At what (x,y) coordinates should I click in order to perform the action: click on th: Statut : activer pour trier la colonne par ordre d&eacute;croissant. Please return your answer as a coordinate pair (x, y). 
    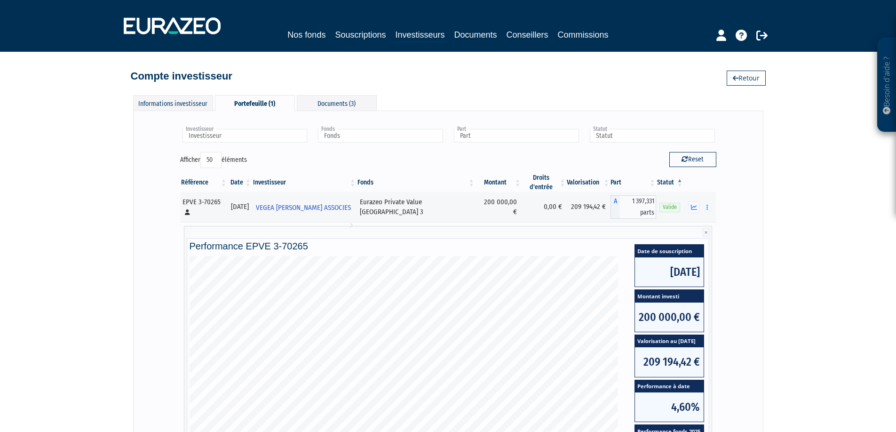
    Looking at the image, I should click on (670, 183).